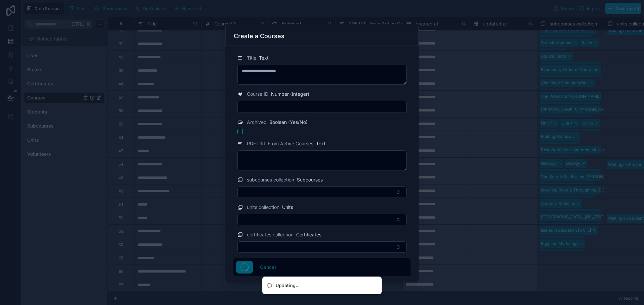 The height and width of the screenshot is (305, 644). What do you see at coordinates (259, 36) in the screenshot?
I see `h3: Create a Courses` at bounding box center [259, 36].